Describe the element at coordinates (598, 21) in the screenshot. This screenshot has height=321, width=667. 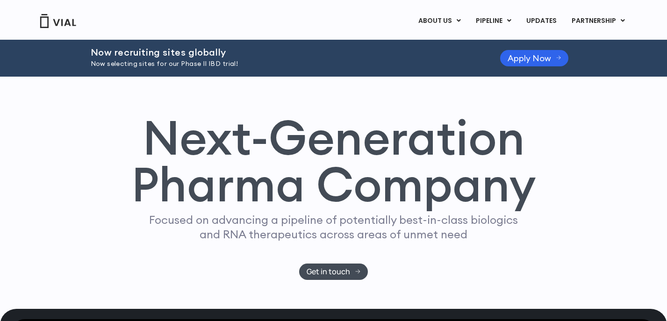
I see `a: PARTNERSHIPMenu Toggle` at that location.